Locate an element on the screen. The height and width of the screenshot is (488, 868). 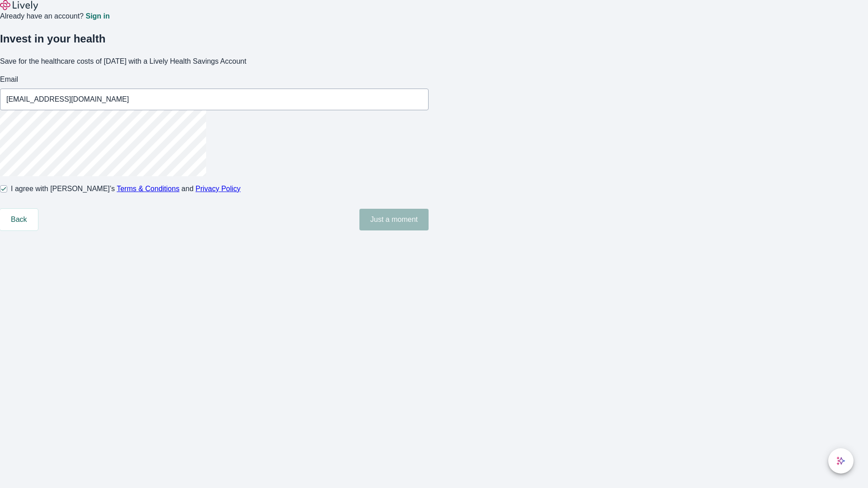
svg: Lively AI Assistant is located at coordinates (841, 461).